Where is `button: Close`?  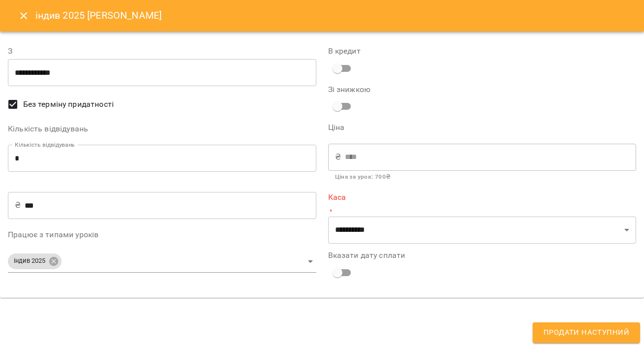
button: Close is located at coordinates (24, 16).